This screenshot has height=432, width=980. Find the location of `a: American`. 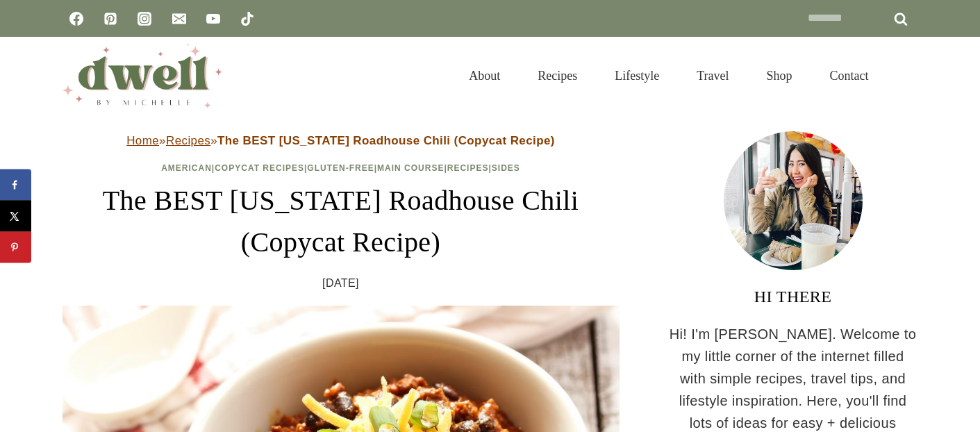

a: American is located at coordinates (186, 168).